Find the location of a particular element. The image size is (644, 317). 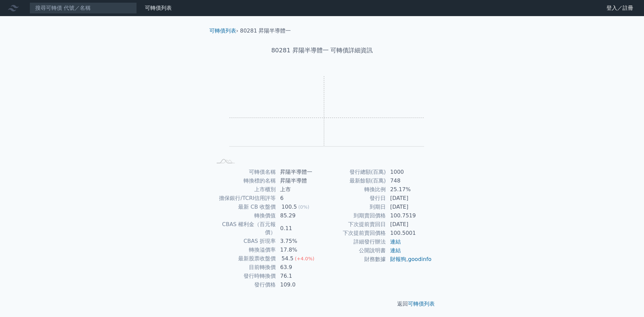

td: 轉換比例 is located at coordinates (354, 190).